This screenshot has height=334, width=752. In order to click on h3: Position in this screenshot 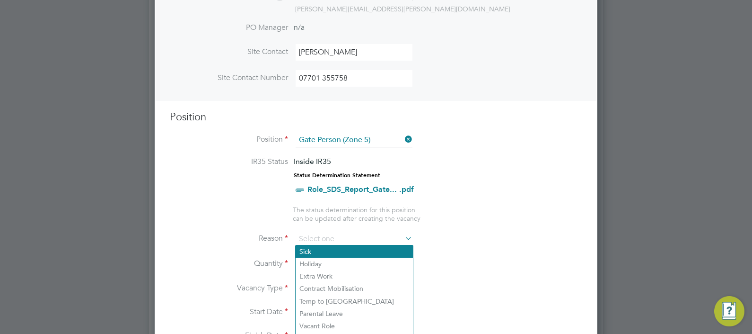, I will do `click(376, 117)`.